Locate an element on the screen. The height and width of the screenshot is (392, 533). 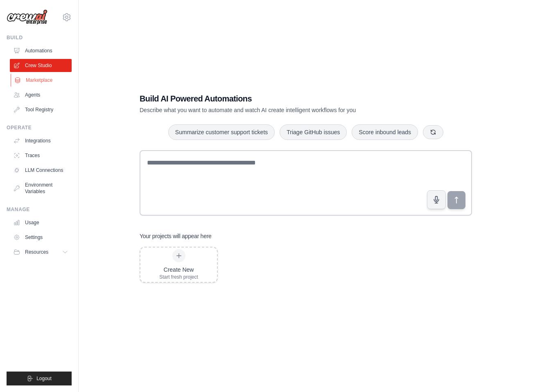
div: Operate is located at coordinates (39, 128).